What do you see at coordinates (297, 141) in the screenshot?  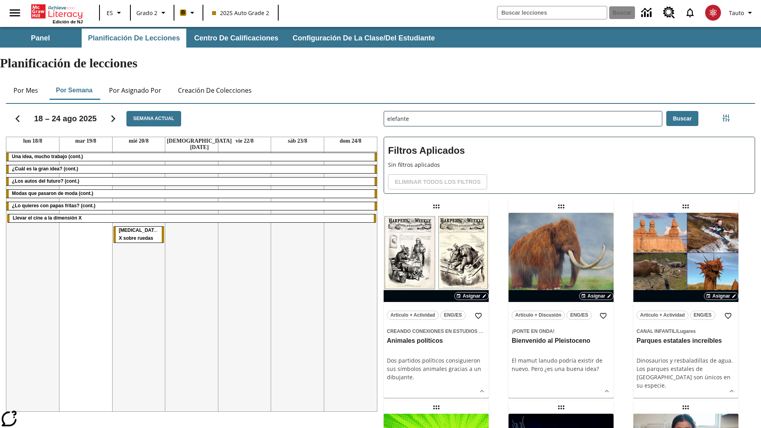 I see `a: 23 de agosto de 2025` at bounding box center [297, 141].